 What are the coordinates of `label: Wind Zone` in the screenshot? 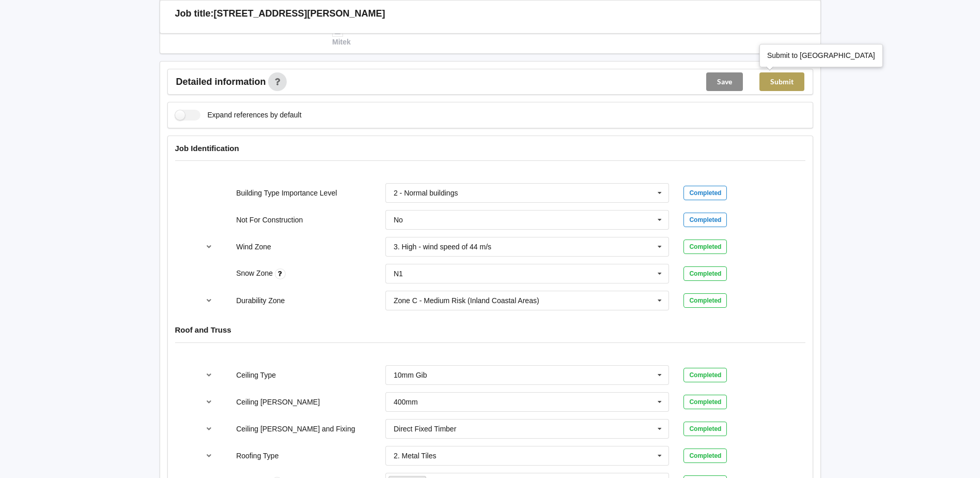 It's located at (254, 247).